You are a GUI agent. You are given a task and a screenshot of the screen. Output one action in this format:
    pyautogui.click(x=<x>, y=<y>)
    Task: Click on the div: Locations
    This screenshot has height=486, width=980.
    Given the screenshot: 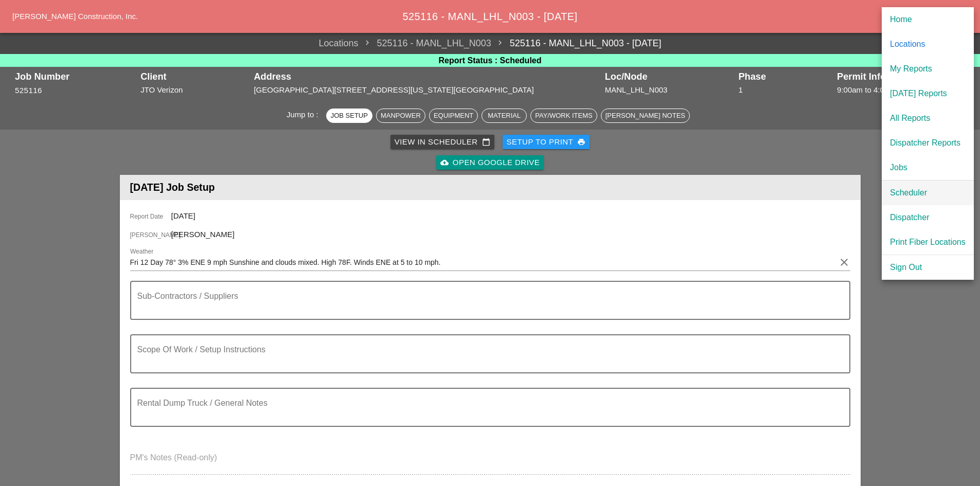 What is the action you would take?
    pyautogui.click(x=928, y=44)
    